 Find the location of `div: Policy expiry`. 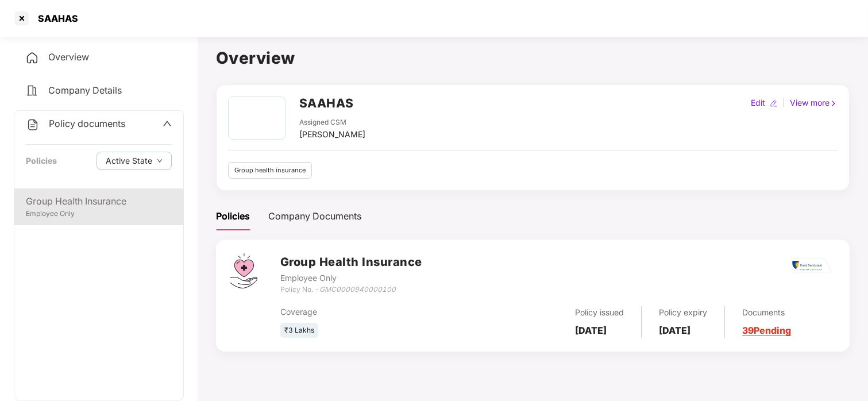

div: Policy expiry is located at coordinates (683, 312).